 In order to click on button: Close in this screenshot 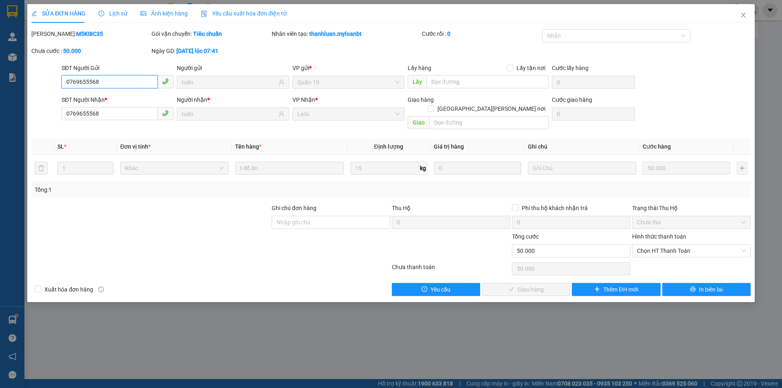, I will do `click(744, 15)`.